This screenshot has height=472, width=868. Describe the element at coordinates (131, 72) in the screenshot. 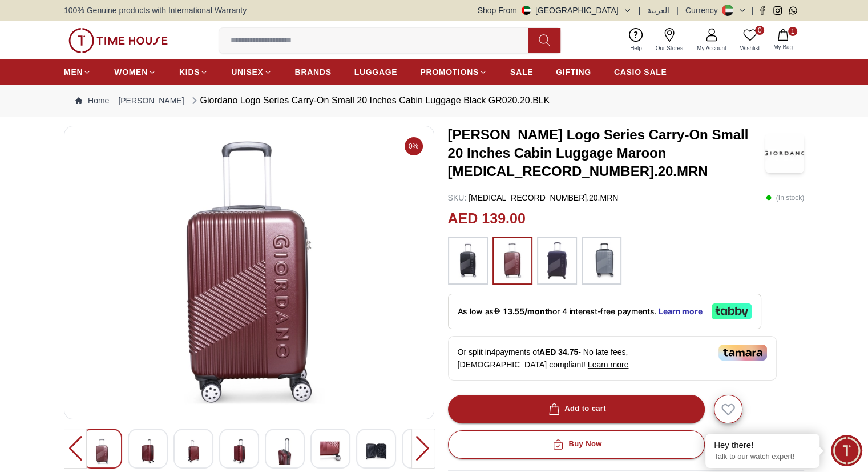

I see `span: WOMEN` at that location.